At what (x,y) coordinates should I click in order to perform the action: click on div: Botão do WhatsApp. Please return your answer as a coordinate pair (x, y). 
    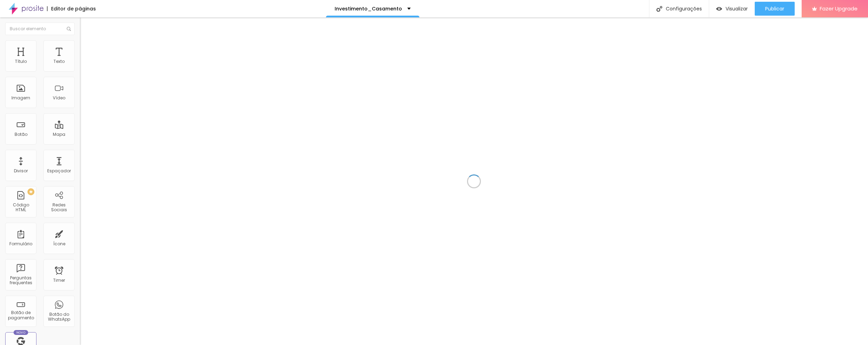
    Looking at the image, I should click on (58, 317).